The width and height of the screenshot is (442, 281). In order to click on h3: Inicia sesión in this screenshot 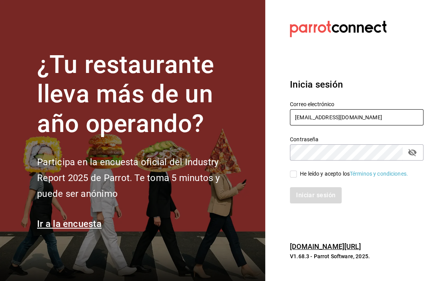, I will do `click(356, 84)`.